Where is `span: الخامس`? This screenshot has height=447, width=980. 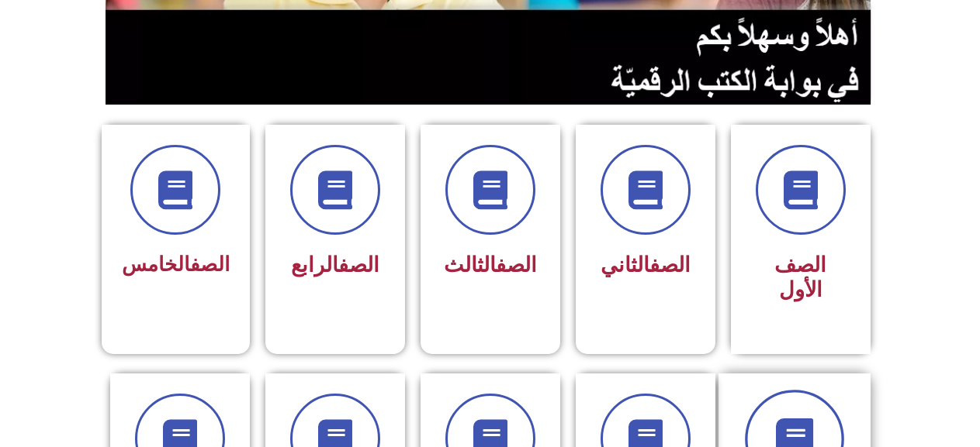
span: الخامس is located at coordinates (175, 264).